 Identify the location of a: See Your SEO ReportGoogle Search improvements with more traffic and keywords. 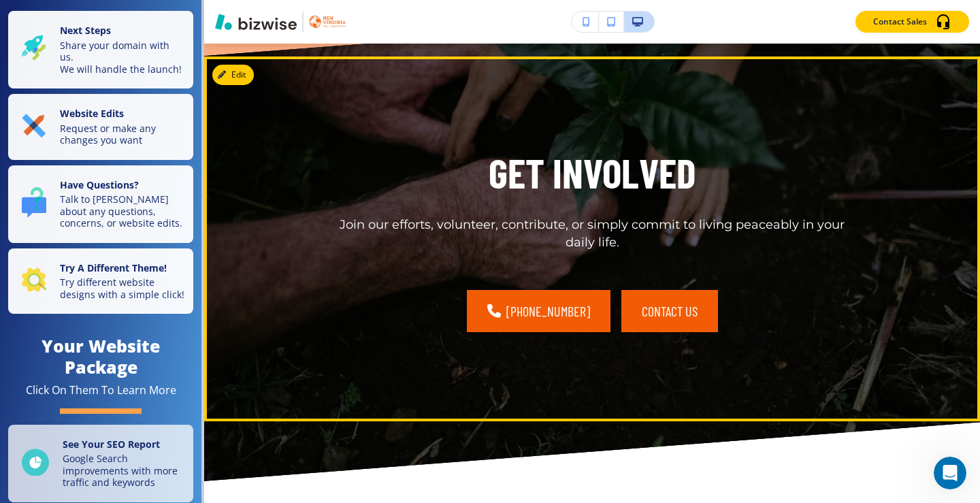
(101, 463).